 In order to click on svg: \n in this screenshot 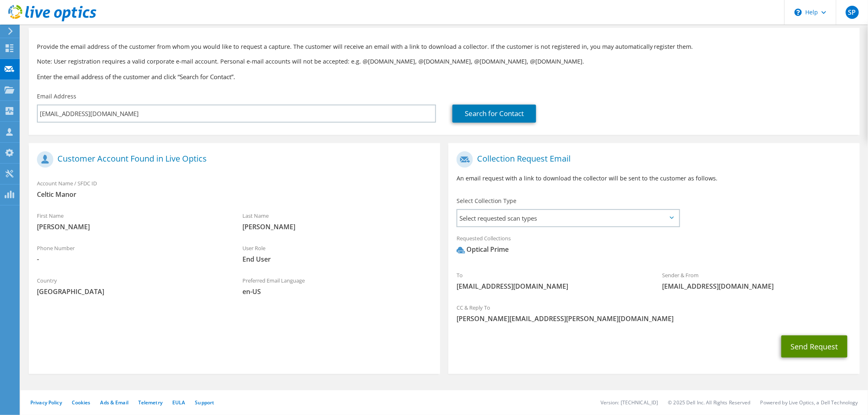, I will do `click(798, 12)`.